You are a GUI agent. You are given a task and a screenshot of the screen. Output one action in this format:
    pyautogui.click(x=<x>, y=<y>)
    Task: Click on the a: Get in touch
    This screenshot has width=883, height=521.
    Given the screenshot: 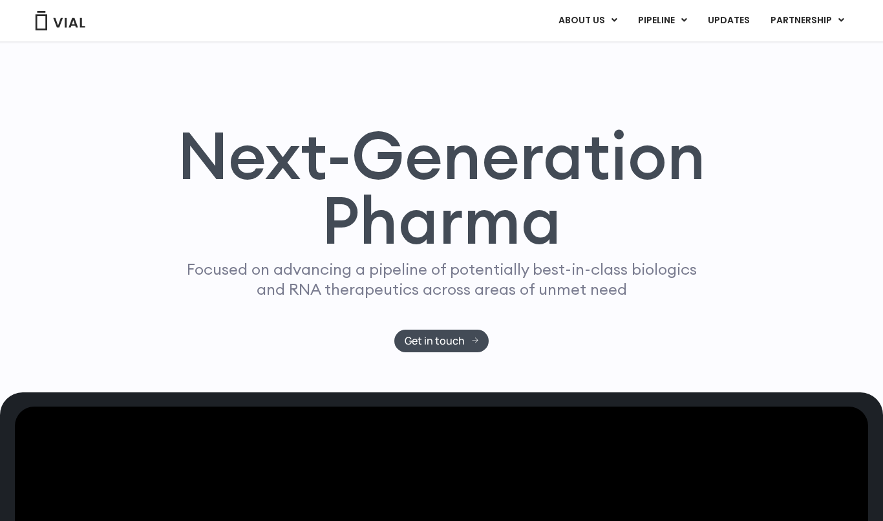 What is the action you would take?
    pyautogui.click(x=442, y=341)
    